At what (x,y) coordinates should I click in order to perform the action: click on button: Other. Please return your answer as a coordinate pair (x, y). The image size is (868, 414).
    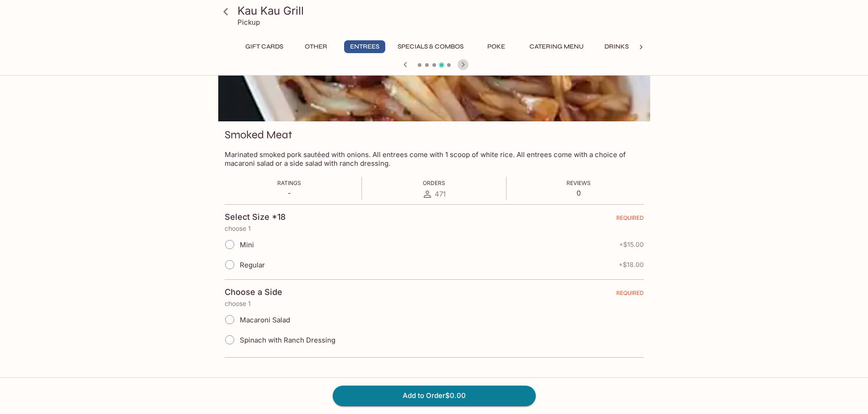
    Looking at the image, I should click on (316, 47).